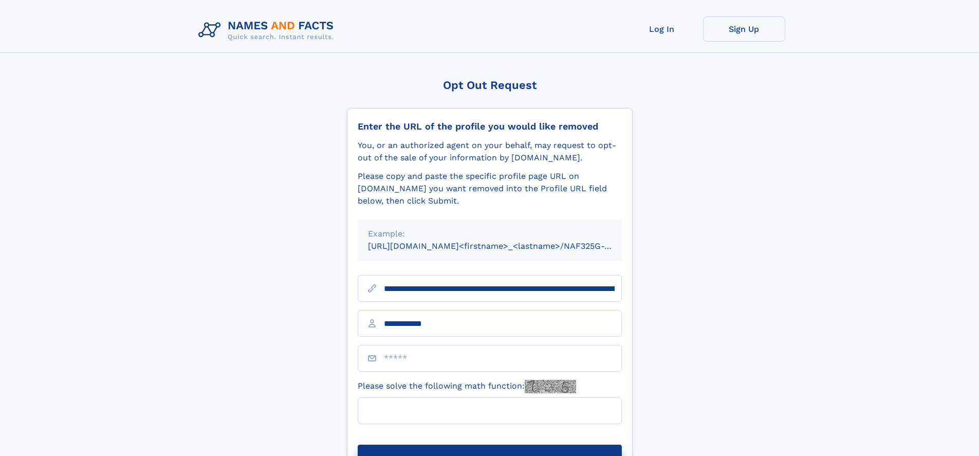 This screenshot has width=979, height=456. I want to click on div: You, or an authorized agent on your behalf, may request to opt-out of the sale of your informatio..., so click(490, 152).